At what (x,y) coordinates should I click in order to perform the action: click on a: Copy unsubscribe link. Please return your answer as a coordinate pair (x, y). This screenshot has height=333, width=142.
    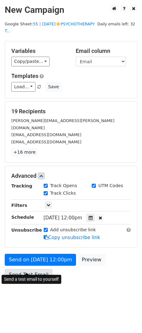
    Looking at the image, I should click on (72, 238).